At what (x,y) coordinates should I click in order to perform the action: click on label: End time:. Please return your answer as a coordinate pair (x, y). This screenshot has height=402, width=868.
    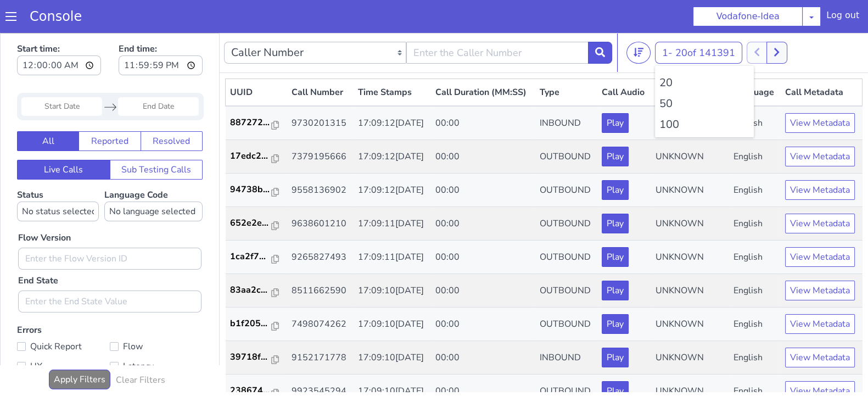
    Looking at the image, I should click on (160, 26).